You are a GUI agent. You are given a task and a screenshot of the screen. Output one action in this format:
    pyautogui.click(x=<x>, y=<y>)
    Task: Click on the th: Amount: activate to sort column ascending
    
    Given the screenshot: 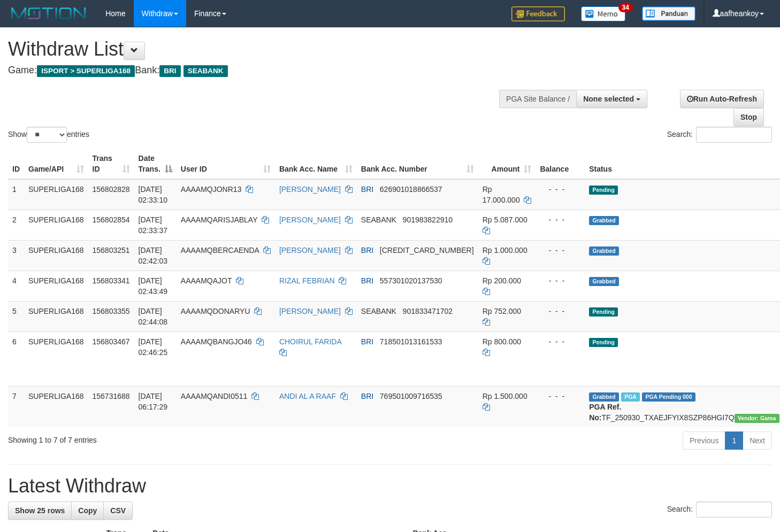 What is the action you would take?
    pyautogui.click(x=507, y=164)
    